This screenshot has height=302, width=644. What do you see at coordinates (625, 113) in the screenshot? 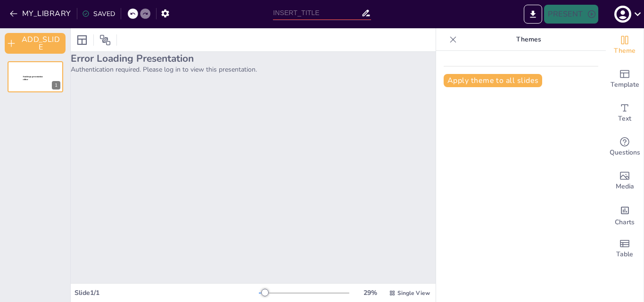
I see `div: Add text boxes` at bounding box center [625, 113].